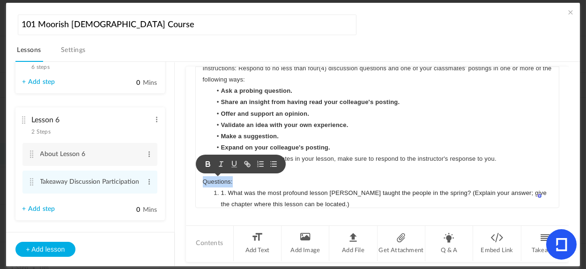  I want to click on p: Questions:, so click(377, 182).